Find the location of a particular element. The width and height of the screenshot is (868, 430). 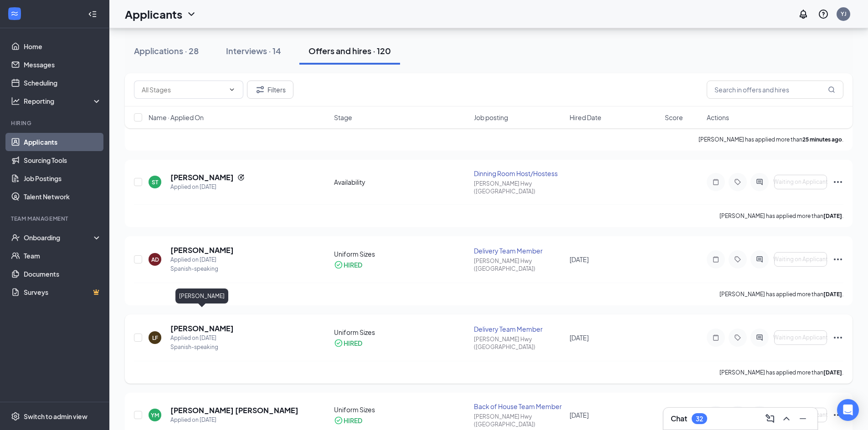

button: ComposeMessage is located at coordinates (770, 419).